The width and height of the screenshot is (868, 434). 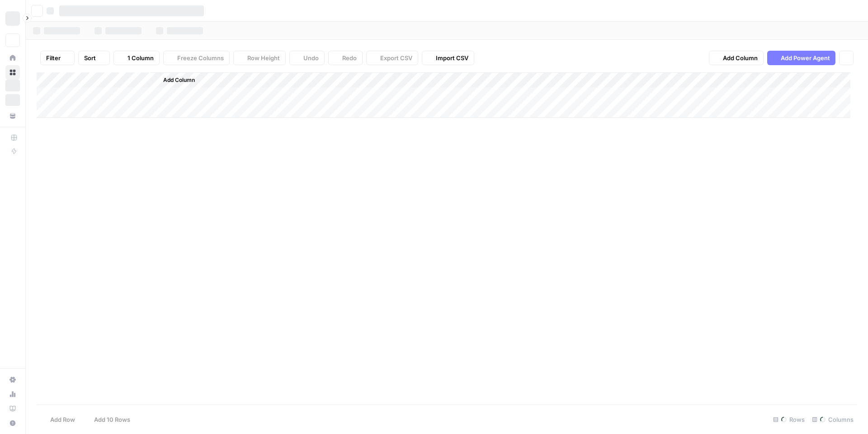 What do you see at coordinates (108, 419) in the screenshot?
I see `button: Add 10 Rows` at bounding box center [108, 419].